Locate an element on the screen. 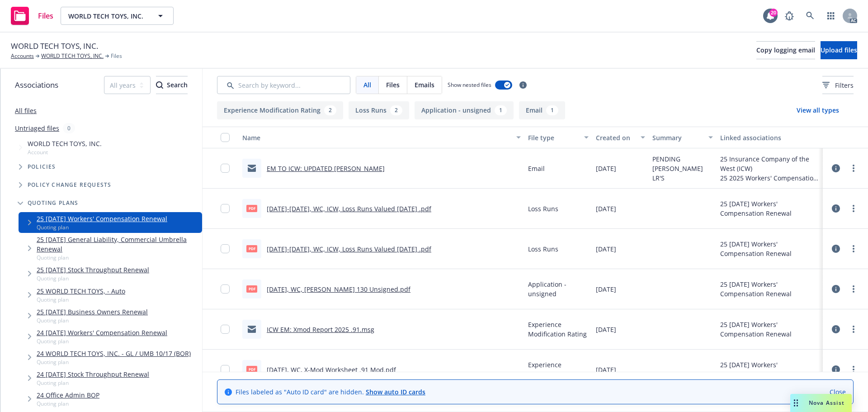 This screenshot has height=412, width=868. span: Account is located at coordinates (65, 152).